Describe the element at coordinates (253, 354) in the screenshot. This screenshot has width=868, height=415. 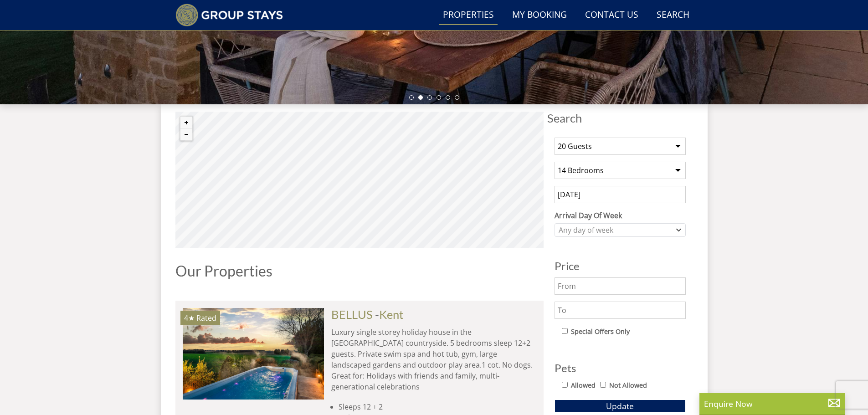
I see `img: Bellus-kent-large-group-holiday-home-sleeps-13.original.jpg` at that location.